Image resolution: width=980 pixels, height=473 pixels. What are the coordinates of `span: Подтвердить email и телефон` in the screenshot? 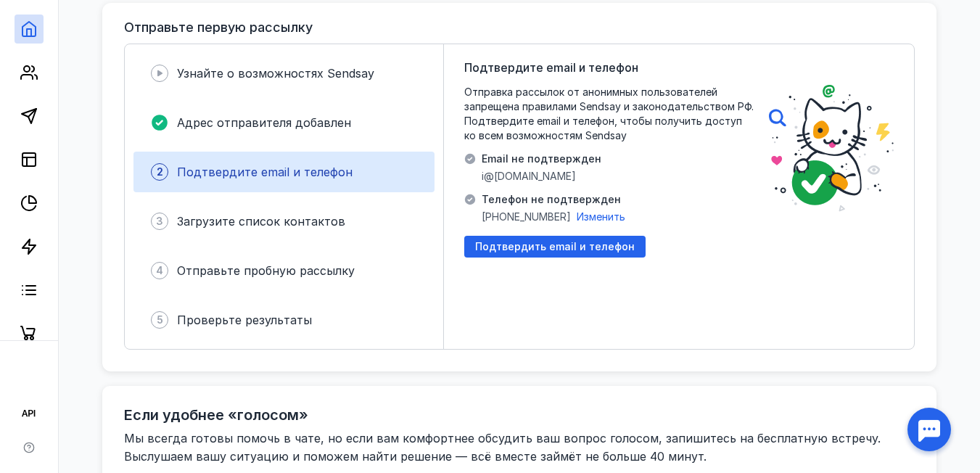 It's located at (555, 246).